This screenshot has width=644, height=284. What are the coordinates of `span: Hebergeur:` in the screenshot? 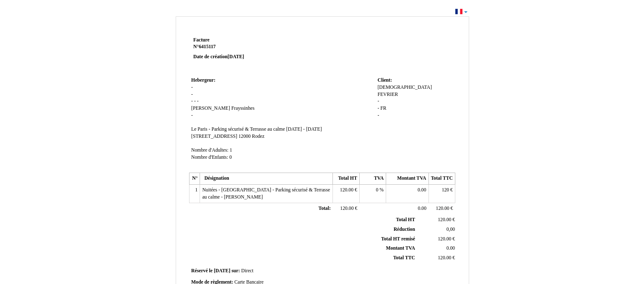 It's located at (203, 80).